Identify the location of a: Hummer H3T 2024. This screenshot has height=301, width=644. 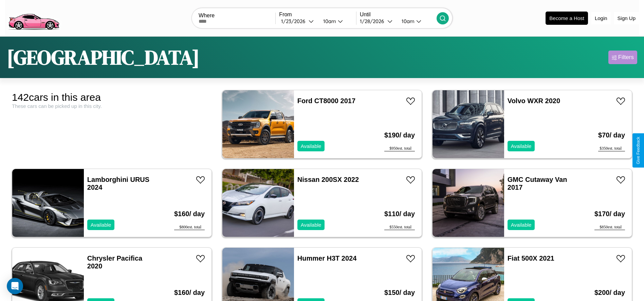
(327, 258).